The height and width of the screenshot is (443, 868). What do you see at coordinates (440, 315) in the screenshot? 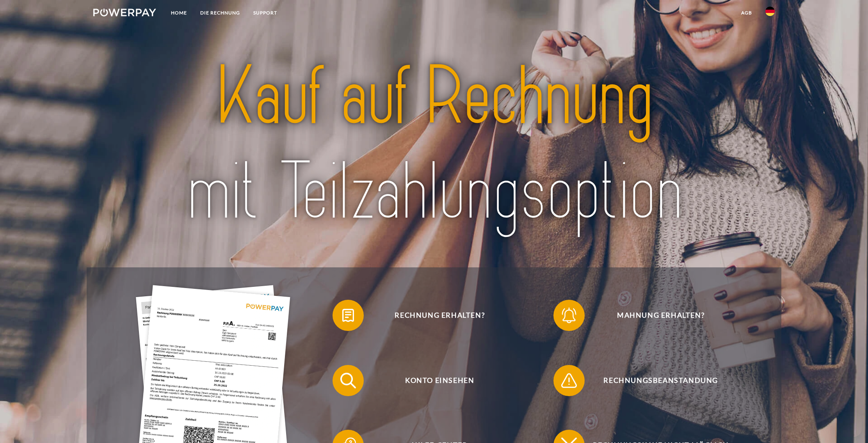
I see `span: Rechnung erhalten?` at bounding box center [440, 315].